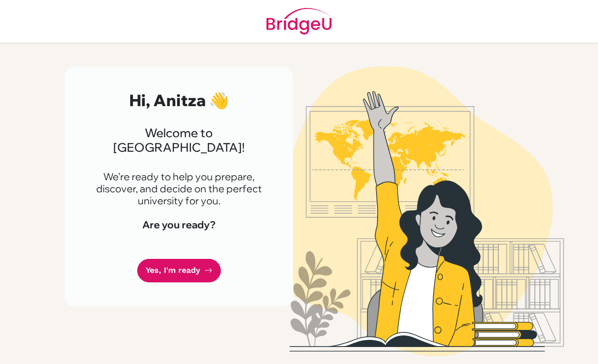 Image resolution: width=598 pixels, height=364 pixels. I want to click on h4: Are you ready?, so click(179, 225).